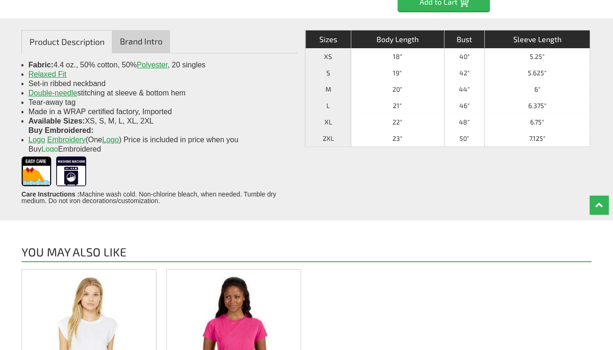 Image resolution: width=613 pixels, height=350 pixels. I want to click on li: Tear-away tag, so click(160, 103).